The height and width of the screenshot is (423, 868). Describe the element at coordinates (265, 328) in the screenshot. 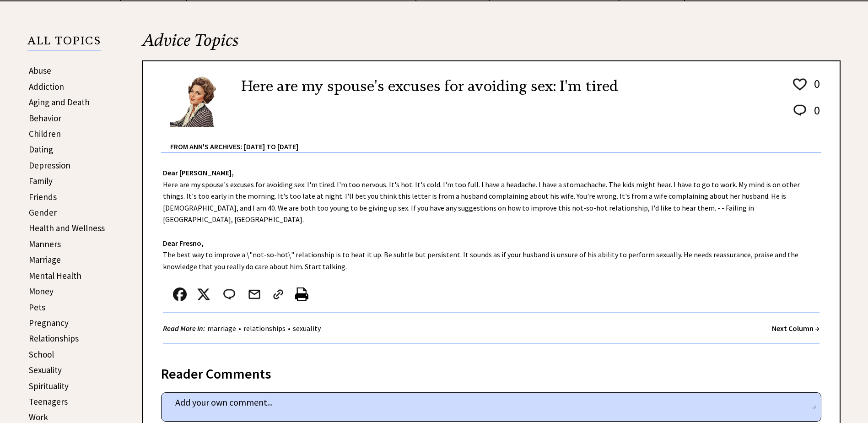

I see `a: relationships` at that location.